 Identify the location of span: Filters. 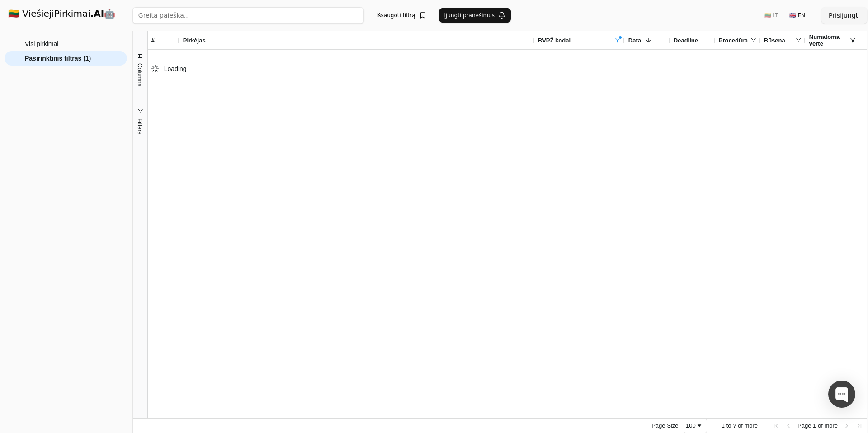
(140, 126).